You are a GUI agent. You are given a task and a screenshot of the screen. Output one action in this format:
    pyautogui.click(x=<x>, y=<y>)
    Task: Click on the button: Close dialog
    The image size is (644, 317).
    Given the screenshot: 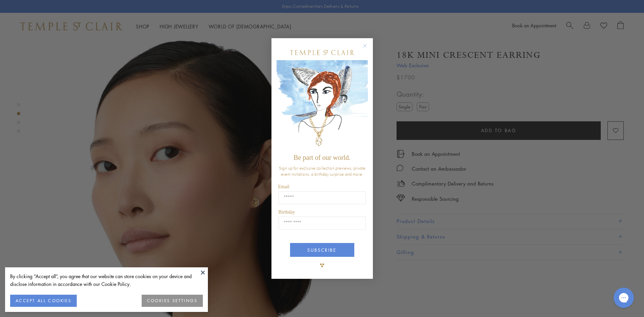 What is the action you would take?
    pyautogui.click(x=368, y=49)
    